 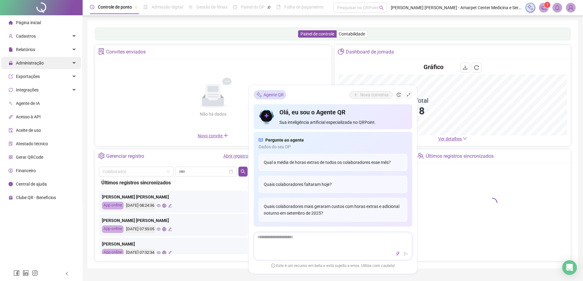 I want to click on span: export, so click(x=11, y=76).